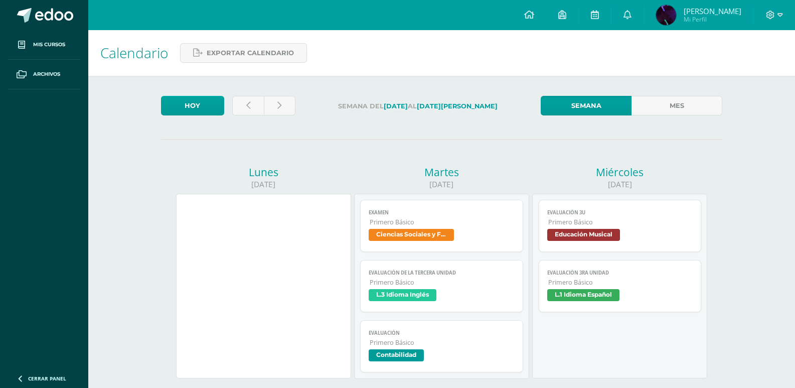 This screenshot has height=388, width=795. Describe the element at coordinates (441, 226) in the screenshot. I see `a: ExamenPrimero BásicoCiencias Sociales y Formación Ciudadana` at that location.